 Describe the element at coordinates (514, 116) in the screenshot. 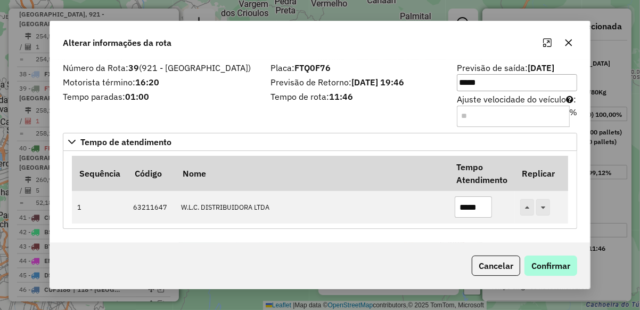

I see `input: Ajuste velocidade do veículo:%` at that location.